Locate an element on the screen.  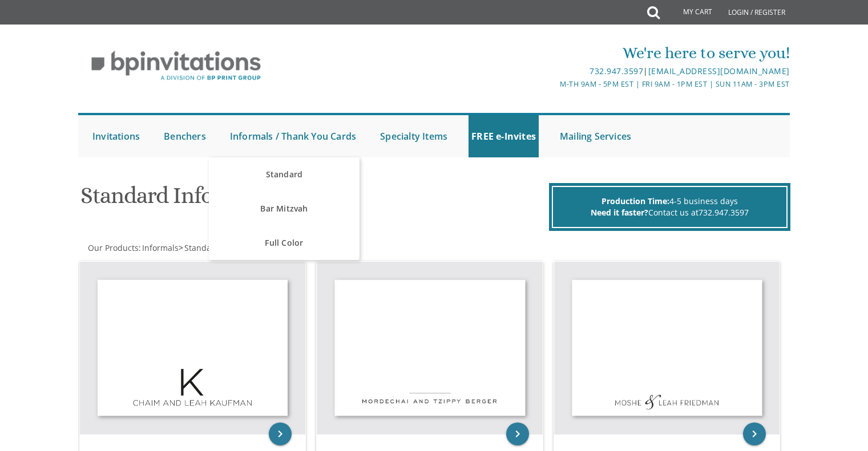
img: Informal Style 3 is located at coordinates (667, 348).